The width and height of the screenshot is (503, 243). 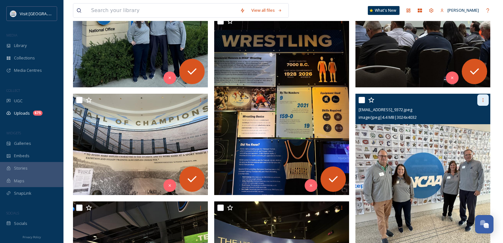 I want to click on span: Stories, so click(x=21, y=168).